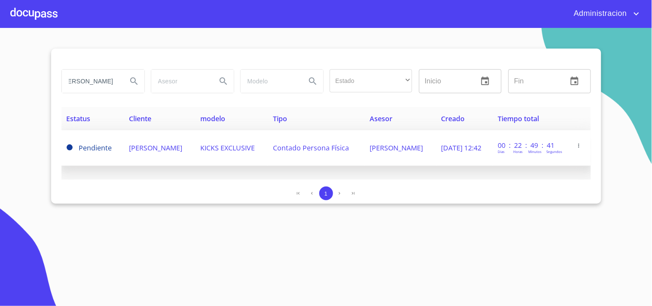 This screenshot has height=306, width=652. What do you see at coordinates (535, 151) in the screenshot?
I see `p: Minutos` at bounding box center [535, 151].